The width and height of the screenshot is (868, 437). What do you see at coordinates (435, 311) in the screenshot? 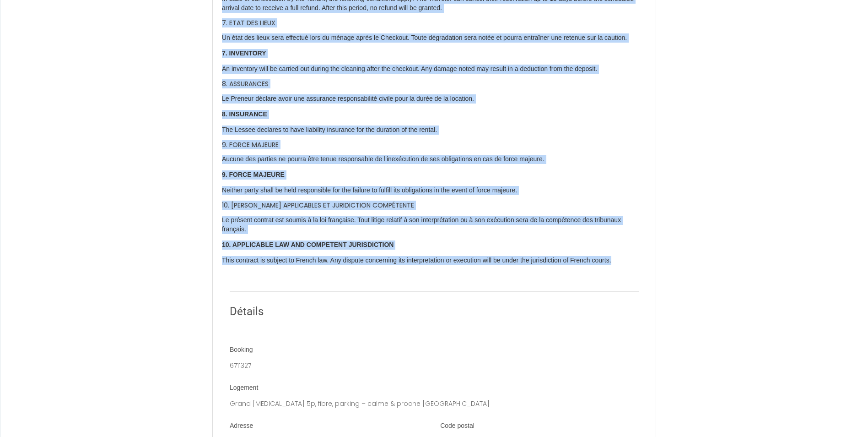
I see `h2: Détails` at bounding box center [435, 311].